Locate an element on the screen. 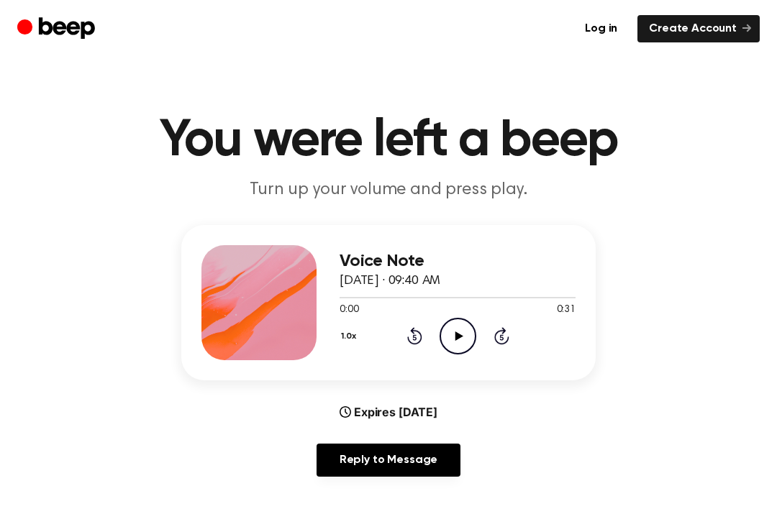  span: 0:00 is located at coordinates (349, 310).